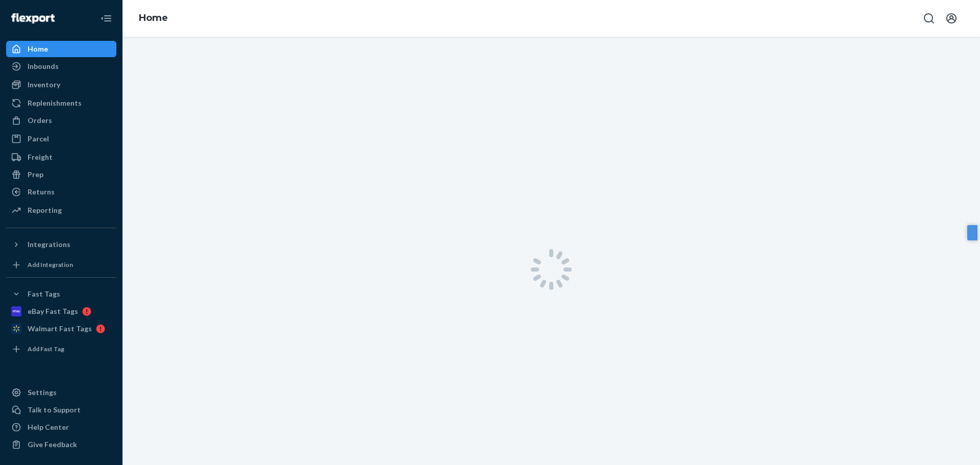 The height and width of the screenshot is (465, 980). What do you see at coordinates (61, 210) in the screenshot?
I see `a: Reporting` at bounding box center [61, 210].